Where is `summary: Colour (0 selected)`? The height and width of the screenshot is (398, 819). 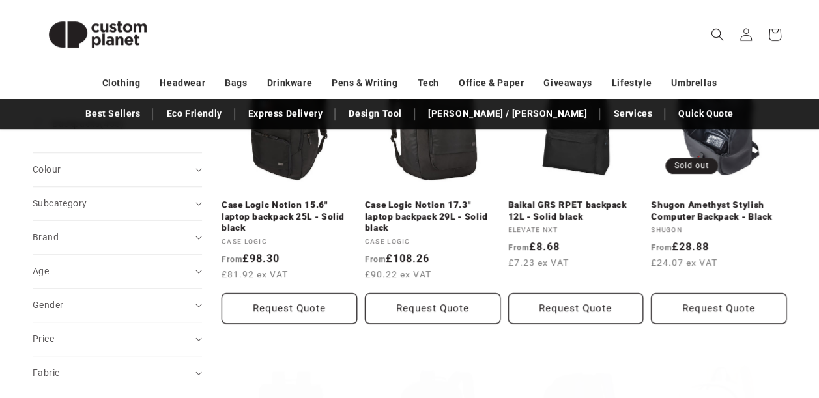
summary: Colour (0 selected) is located at coordinates (117, 170).